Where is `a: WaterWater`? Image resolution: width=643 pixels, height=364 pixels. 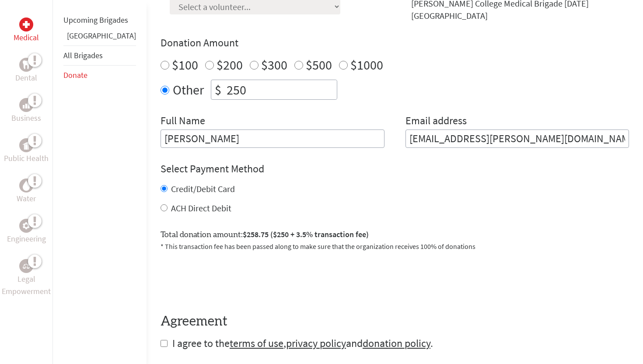 a: WaterWater is located at coordinates (26, 192).